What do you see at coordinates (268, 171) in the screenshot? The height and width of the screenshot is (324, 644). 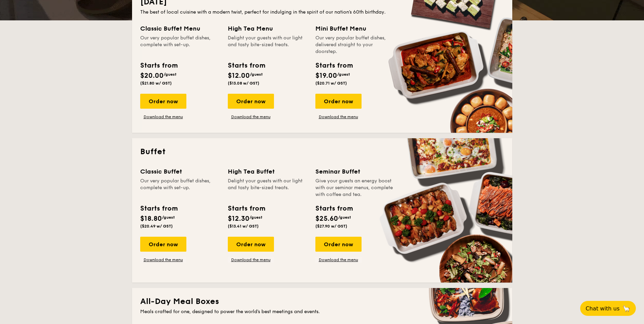 I see `div: High Tea Buffet` at bounding box center [268, 171].